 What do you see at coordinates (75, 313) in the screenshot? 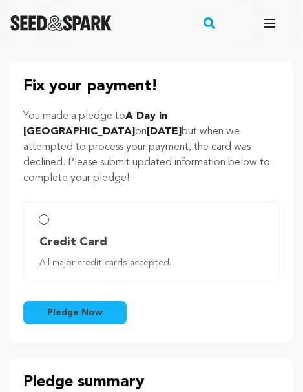
I see `button: Pledge Now` at bounding box center [75, 313].